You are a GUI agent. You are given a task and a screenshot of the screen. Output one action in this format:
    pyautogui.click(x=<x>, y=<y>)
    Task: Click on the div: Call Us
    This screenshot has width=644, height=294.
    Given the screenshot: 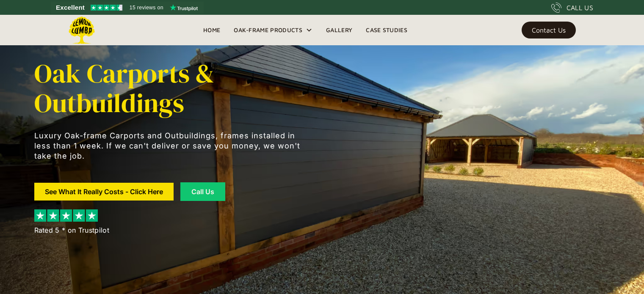 What is the action you would take?
    pyautogui.click(x=203, y=192)
    